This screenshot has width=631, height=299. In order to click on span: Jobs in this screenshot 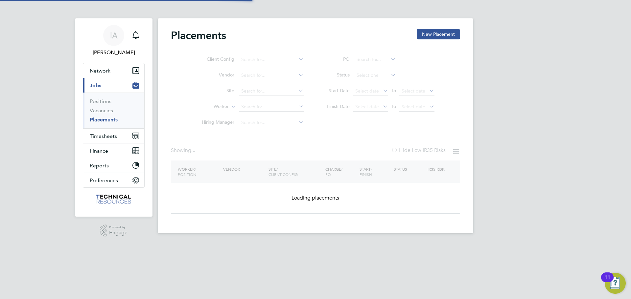, I will do `click(95, 85)`.